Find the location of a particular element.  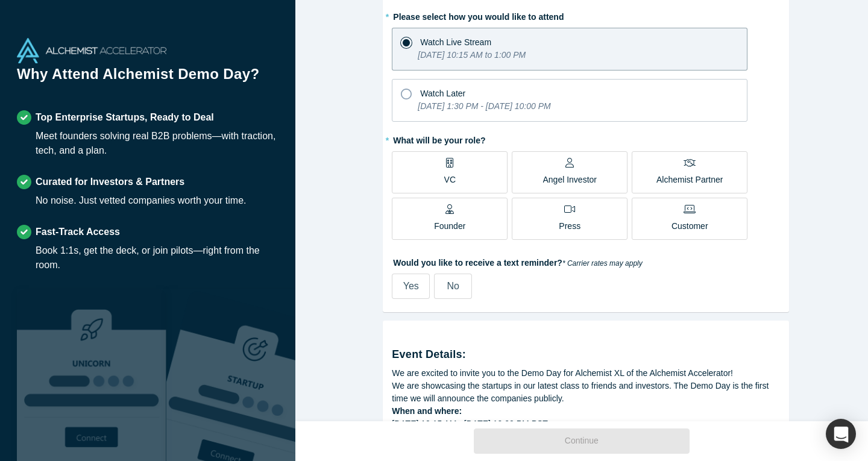

p: Angel Investor is located at coordinates (570, 180).